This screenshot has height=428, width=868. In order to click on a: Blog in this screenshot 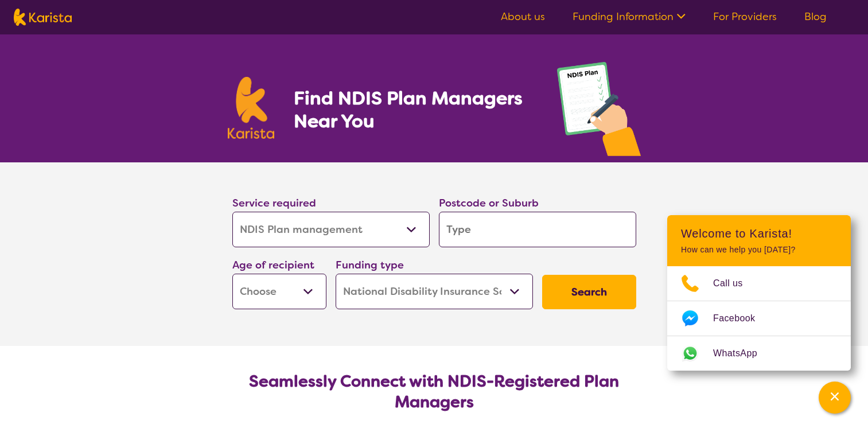, I will do `click(815, 16)`.